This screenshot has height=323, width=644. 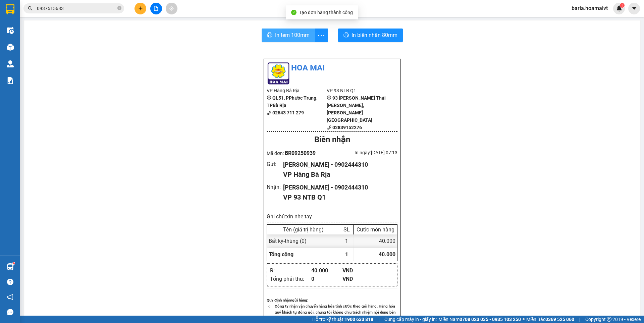 What do you see at coordinates (140, 8) in the screenshot?
I see `button: plus` at bounding box center [140, 8].